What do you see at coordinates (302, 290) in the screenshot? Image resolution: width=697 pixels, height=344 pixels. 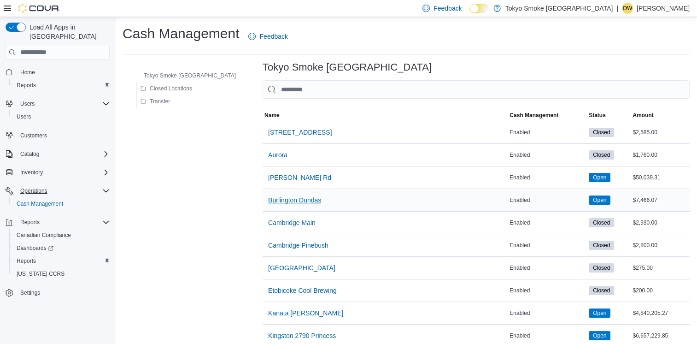 I see `button: Etobicoke Cool Brewing` at bounding box center [302, 290].